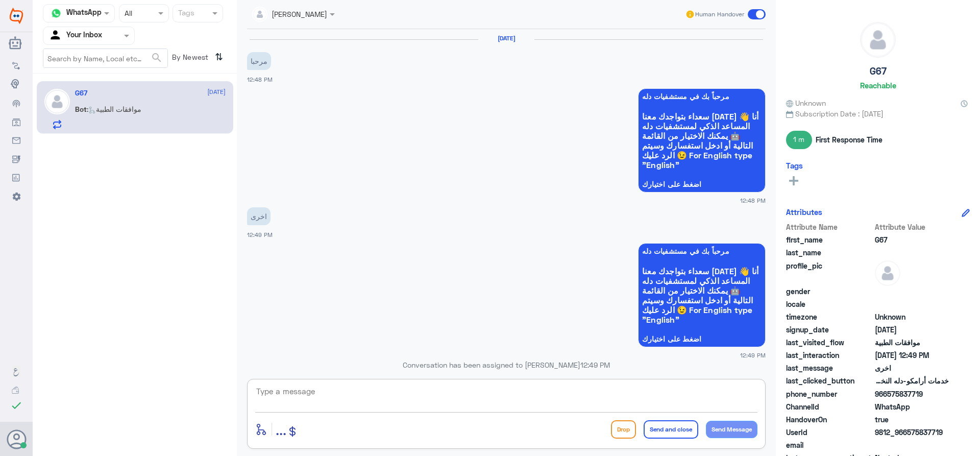  What do you see at coordinates (911, 407) in the screenshot?
I see `span: 2` at bounding box center [911, 407].